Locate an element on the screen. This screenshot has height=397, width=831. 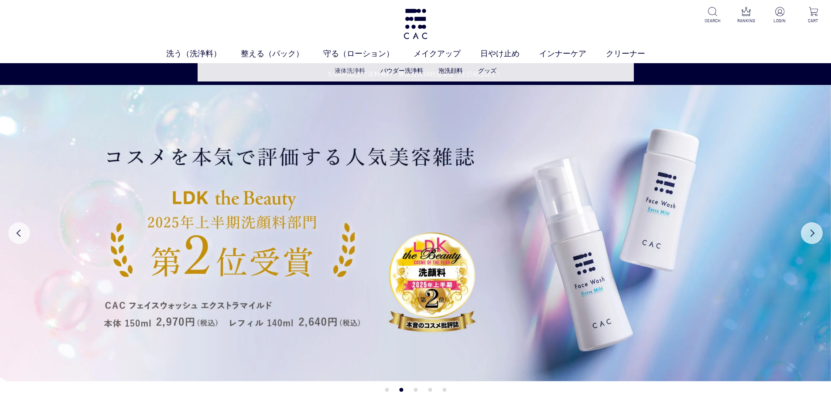
button: Next is located at coordinates (812, 233).